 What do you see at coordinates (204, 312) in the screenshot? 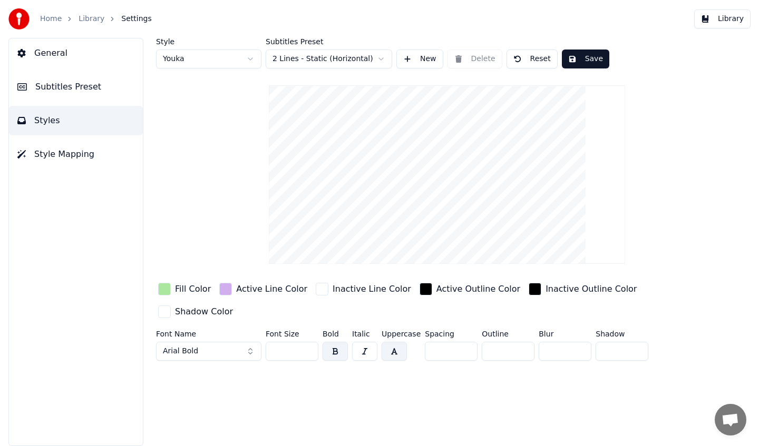
I see `div: Shadow Color` at bounding box center [204, 312].